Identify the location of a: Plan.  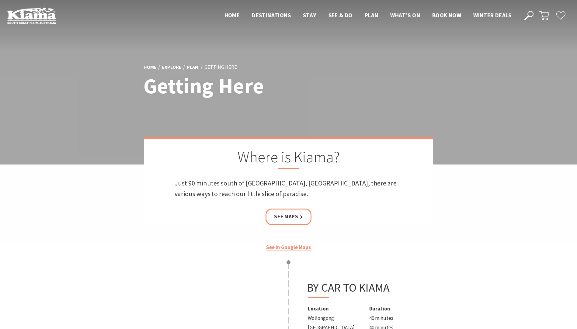
(192, 67).